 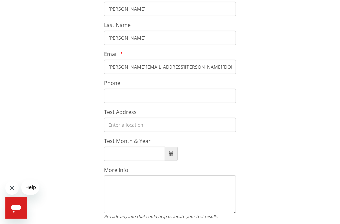 What do you see at coordinates (9, 7) in the screenshot?
I see `span: Help` at bounding box center [9, 7].